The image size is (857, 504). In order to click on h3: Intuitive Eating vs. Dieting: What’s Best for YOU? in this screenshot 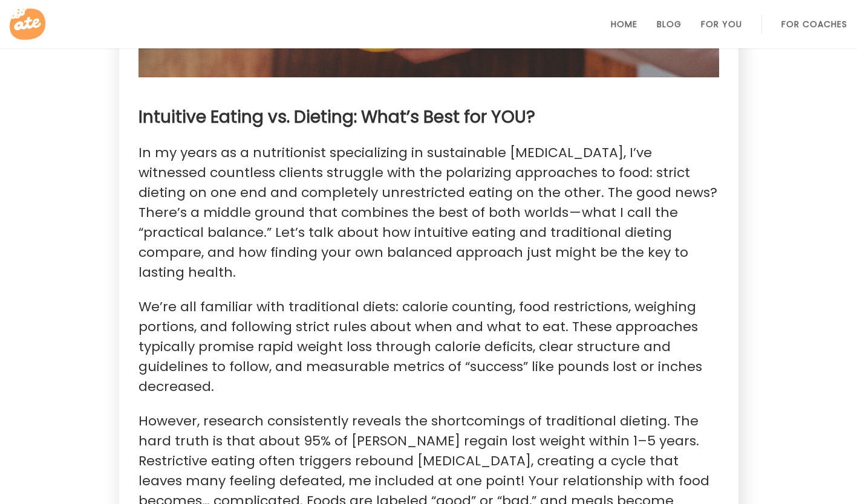, I will do `click(429, 117)`.